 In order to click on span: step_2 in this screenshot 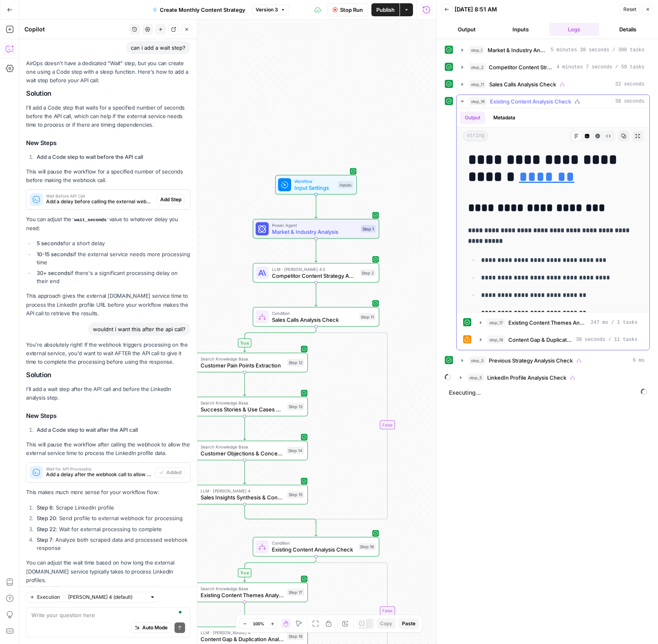, I will do `click(477, 67)`.